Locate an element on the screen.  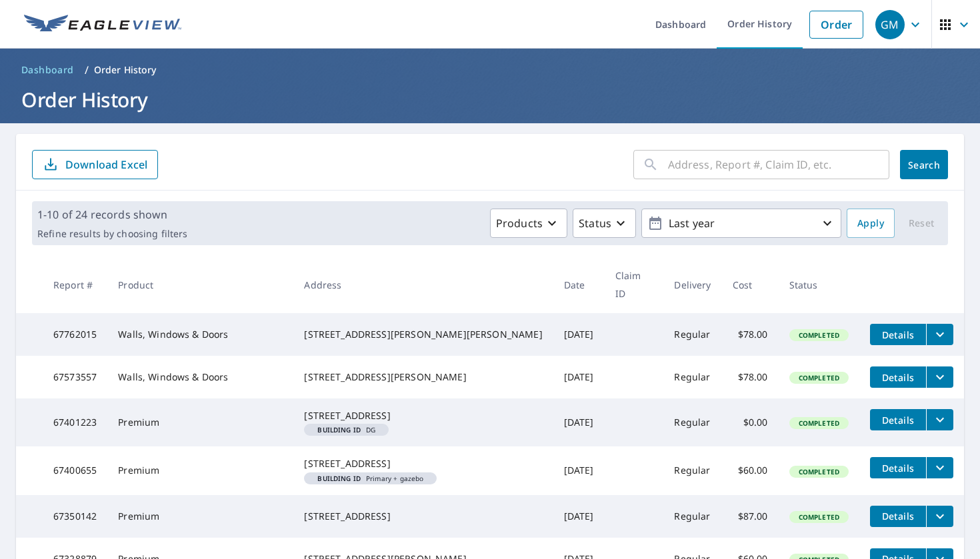
p: Last year is located at coordinates (741, 223).